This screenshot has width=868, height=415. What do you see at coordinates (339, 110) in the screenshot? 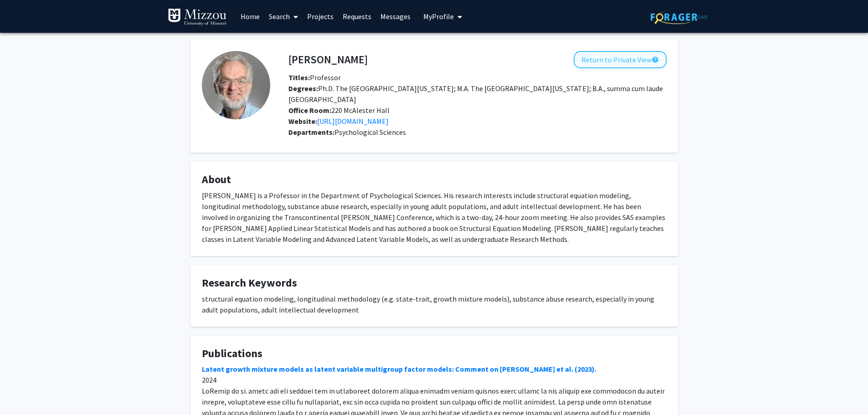
I see `span: 220 McAlester Hall` at bounding box center [339, 110].